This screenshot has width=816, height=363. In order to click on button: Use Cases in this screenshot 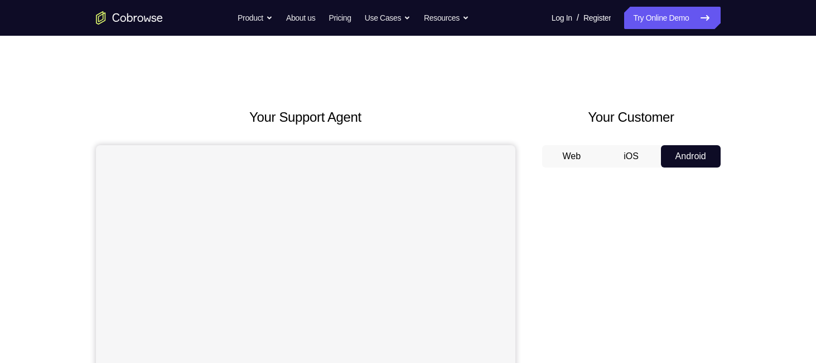, I will do `click(388, 18)`.